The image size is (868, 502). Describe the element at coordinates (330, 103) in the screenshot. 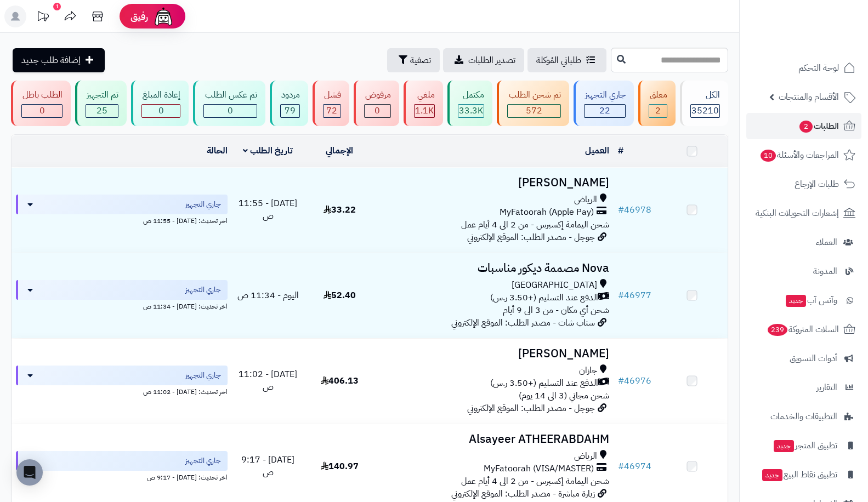

I see `a: فشل 72` at that location.